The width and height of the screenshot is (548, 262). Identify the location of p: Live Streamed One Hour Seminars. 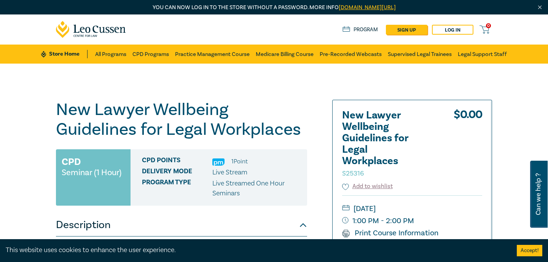
(257, 188).